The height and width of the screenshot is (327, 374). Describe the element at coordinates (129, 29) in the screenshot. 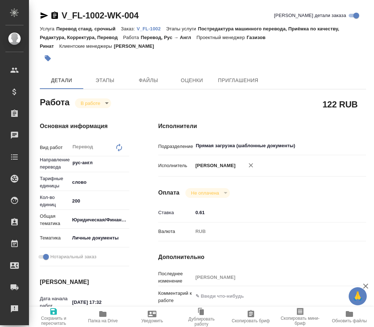

I see `p: Заказ:` at that location.